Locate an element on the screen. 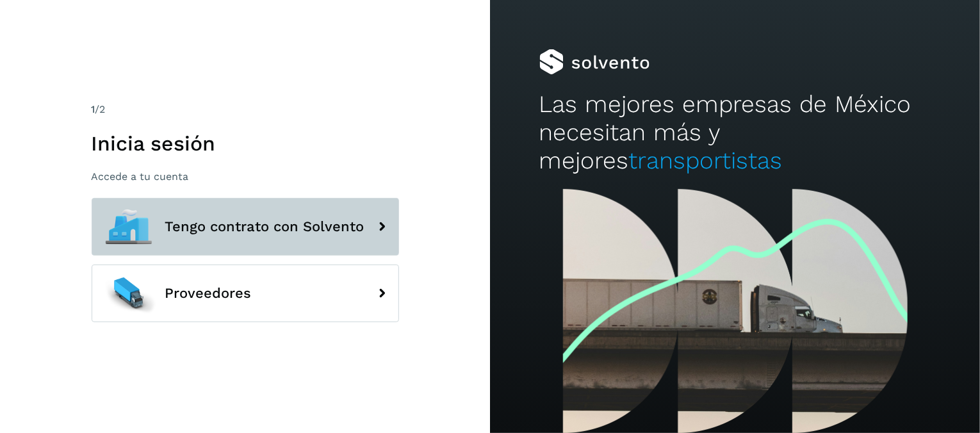 The height and width of the screenshot is (433, 980). p: Accede a tu cuenta is located at coordinates (245, 176).